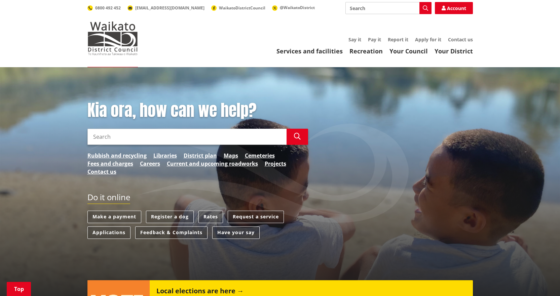 The width and height of the screenshot is (560, 296). Describe the element at coordinates (275, 164) in the screenshot. I see `a: Projects` at that location.